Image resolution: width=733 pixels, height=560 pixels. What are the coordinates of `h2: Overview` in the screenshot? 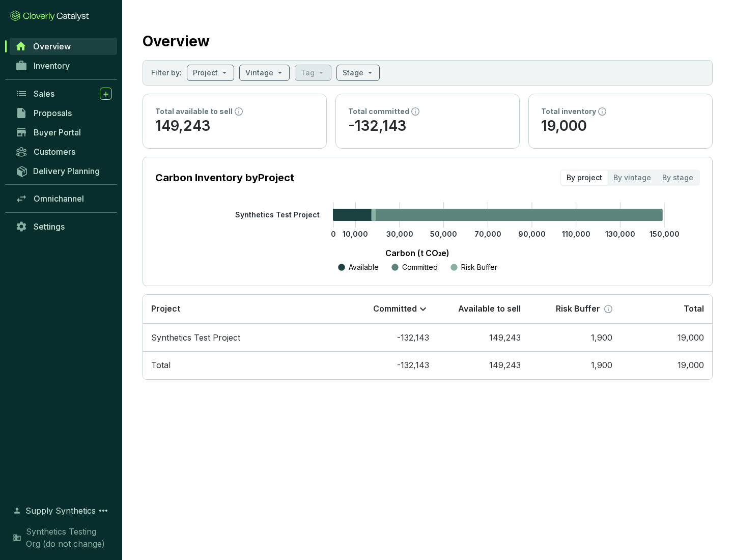 It's located at (176, 41).